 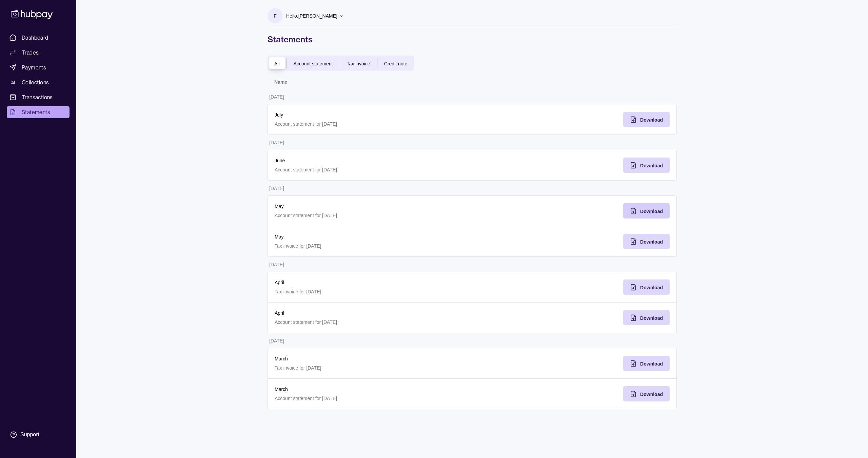 I want to click on div: documentTypes, so click(x=341, y=63).